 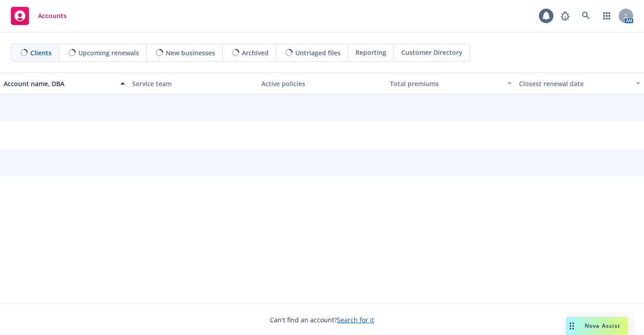 What do you see at coordinates (38, 16) in the screenshot?
I see `a: Accounts` at bounding box center [38, 16].